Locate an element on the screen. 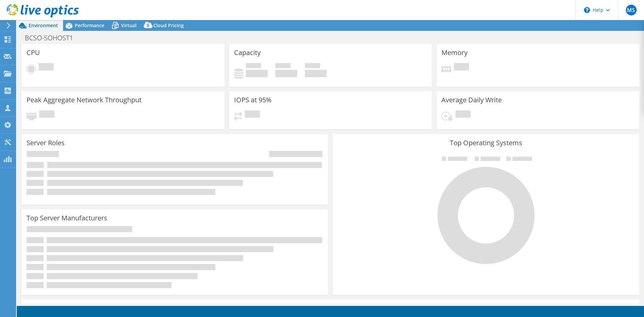 Image resolution: width=644 pixels, height=317 pixels. svg: \n is located at coordinates (586, 10).